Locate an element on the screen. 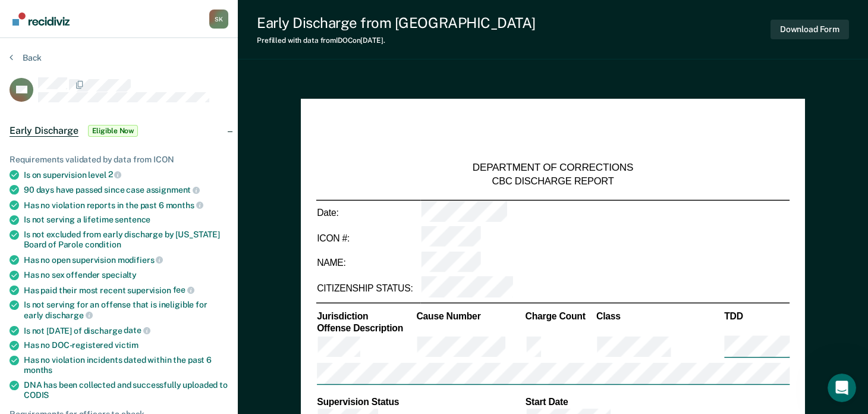 The height and width of the screenshot is (414, 868). div: S K is located at coordinates (219, 19).